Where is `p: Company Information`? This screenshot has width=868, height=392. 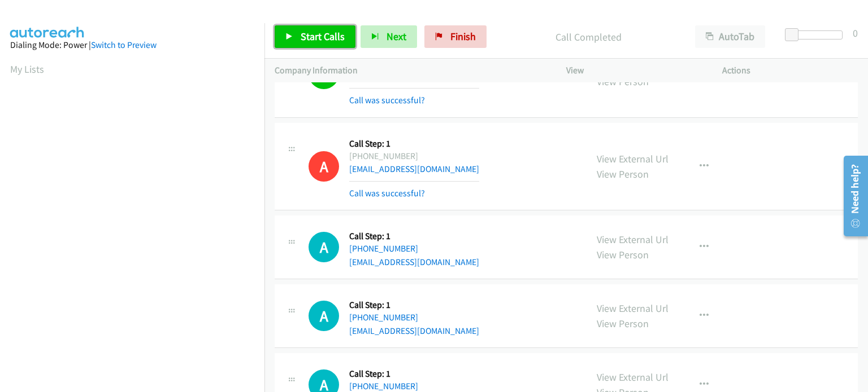
p: Company Information is located at coordinates (410, 70).